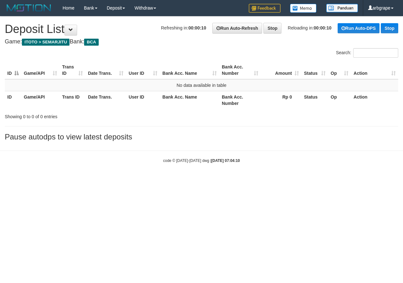 The image size is (403, 283). Describe the element at coordinates (237, 28) in the screenshot. I see `a: Run Auto-Refresh` at that location.